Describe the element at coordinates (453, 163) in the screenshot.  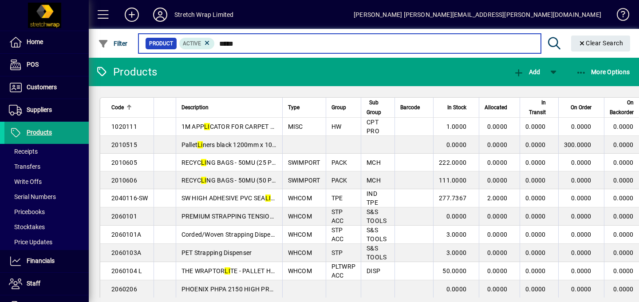
I see `span: 222.0000` at that location.